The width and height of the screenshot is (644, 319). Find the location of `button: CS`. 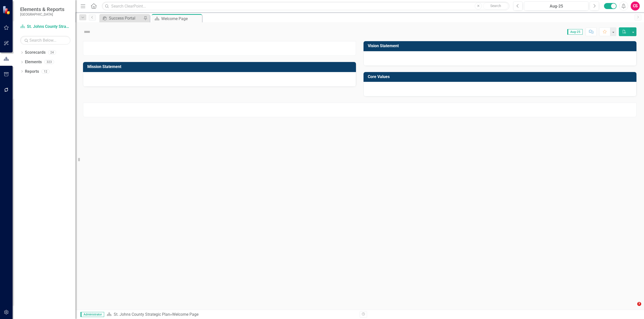

button: CS is located at coordinates (635, 6).